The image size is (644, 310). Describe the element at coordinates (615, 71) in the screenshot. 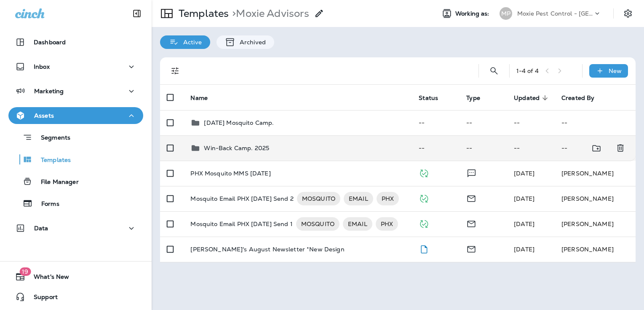

I see `p: New` at that location.